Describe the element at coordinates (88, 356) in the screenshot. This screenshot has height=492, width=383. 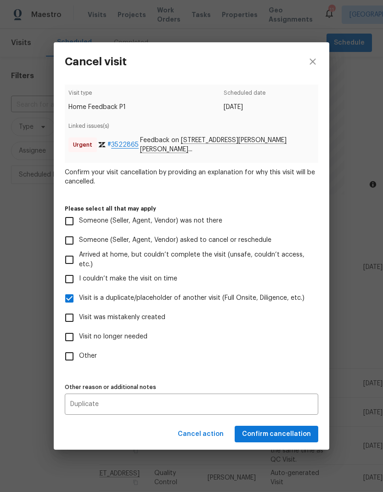
I see `span: Other` at that location.